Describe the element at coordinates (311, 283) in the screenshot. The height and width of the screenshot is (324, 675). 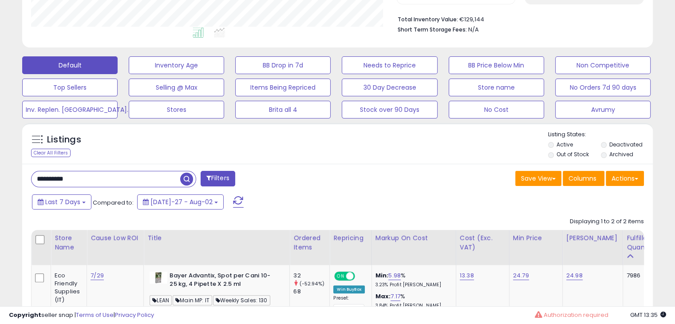
I see `small: (-52.94%)` at that location.